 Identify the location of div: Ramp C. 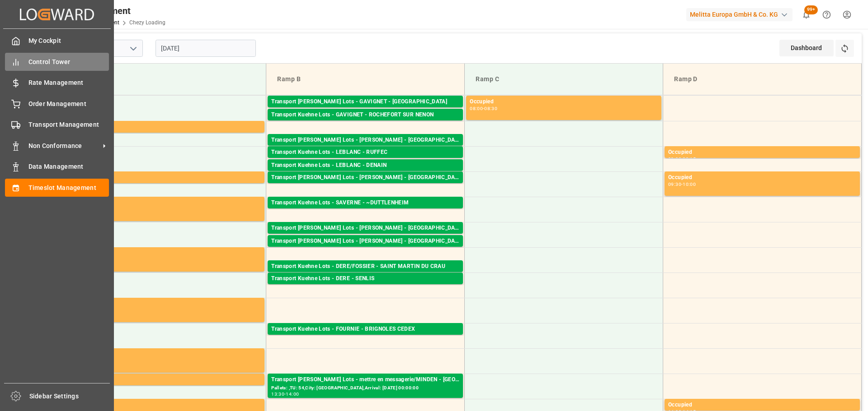
(564, 79).